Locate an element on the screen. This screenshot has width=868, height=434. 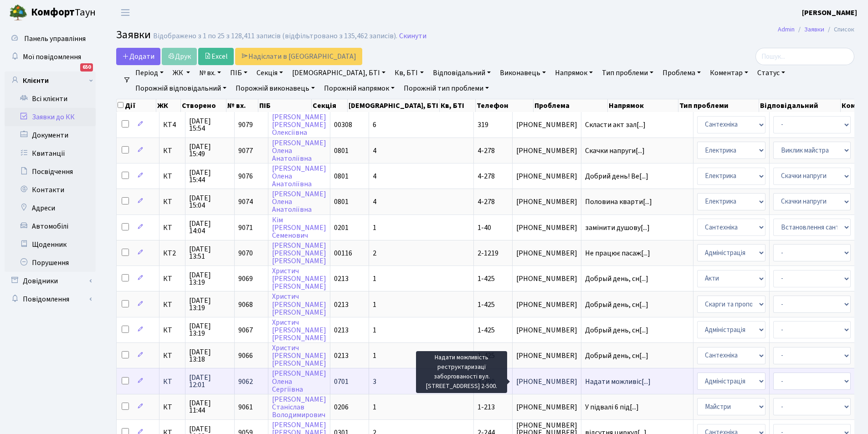
span: Скачки напруги[...] is located at coordinates (614, 151).